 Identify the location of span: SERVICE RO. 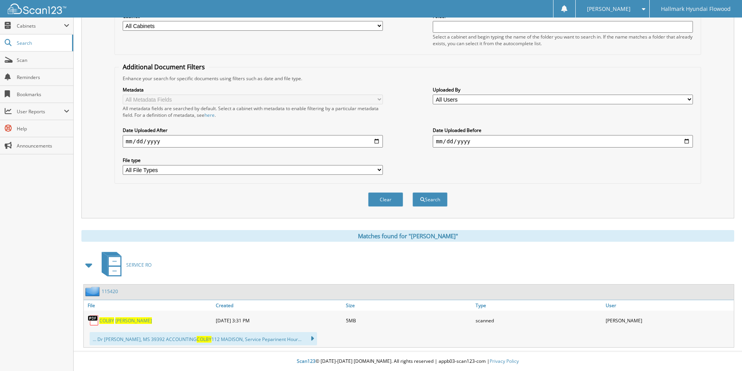
(139, 265).